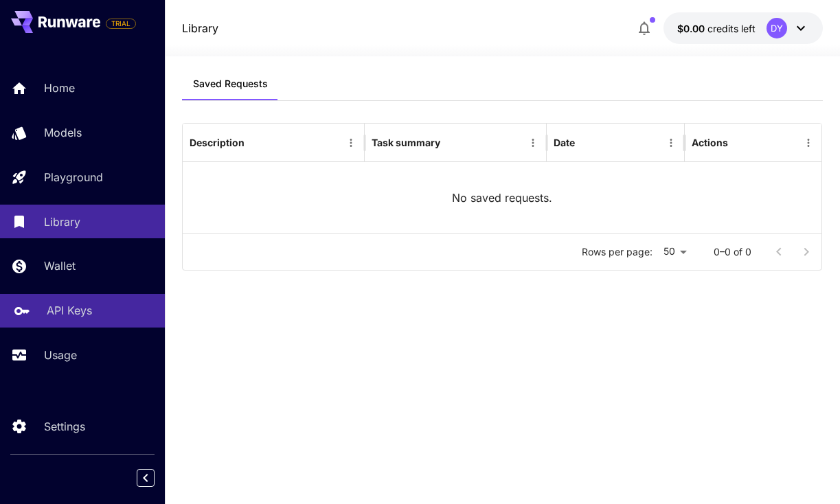  Describe the element at coordinates (60, 355) in the screenshot. I see `p: Usage` at that location.